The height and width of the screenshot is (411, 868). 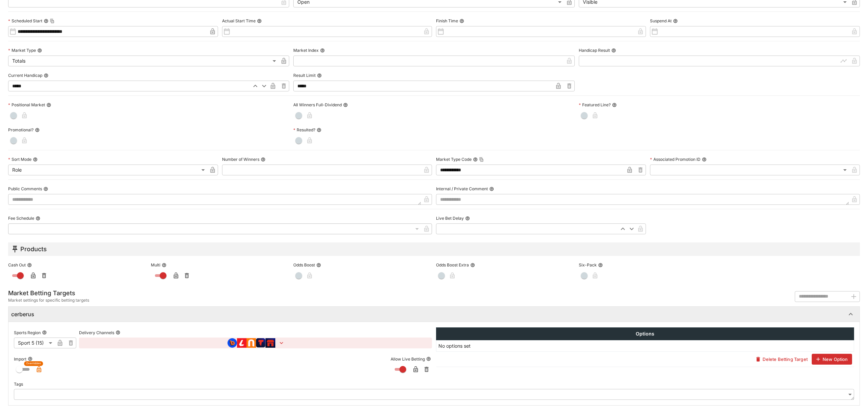 I want to click on p: Sort Mode, so click(x=20, y=159).